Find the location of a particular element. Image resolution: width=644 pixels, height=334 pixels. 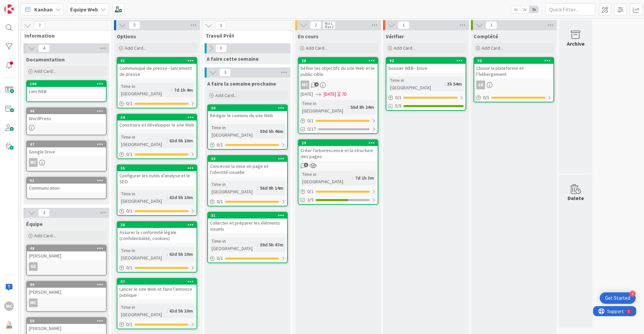

div: 28 is located at coordinates (339, 61).